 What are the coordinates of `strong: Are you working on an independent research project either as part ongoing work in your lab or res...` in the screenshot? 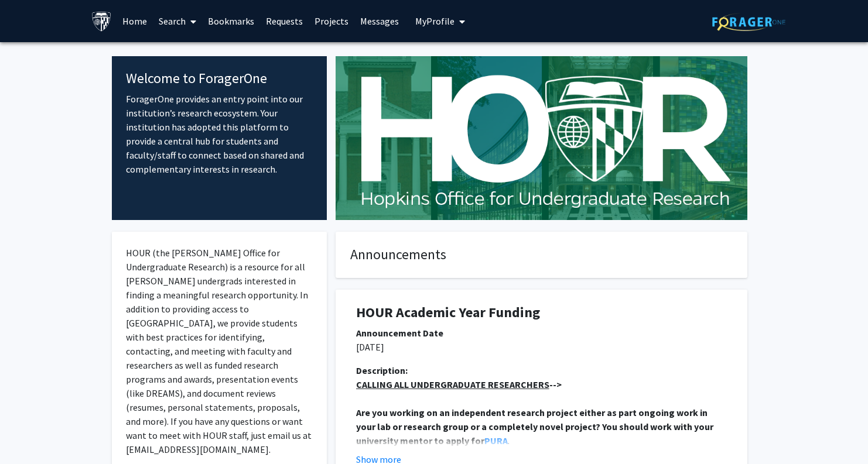 It's located at (536, 427).